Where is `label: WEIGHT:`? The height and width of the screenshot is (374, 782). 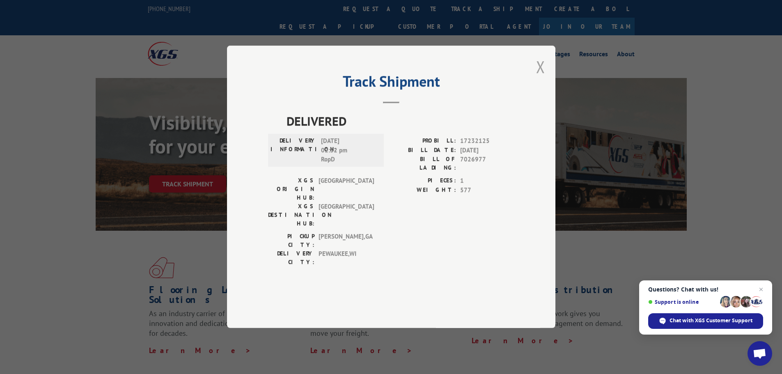 label: WEIGHT: is located at coordinates (424, 190).